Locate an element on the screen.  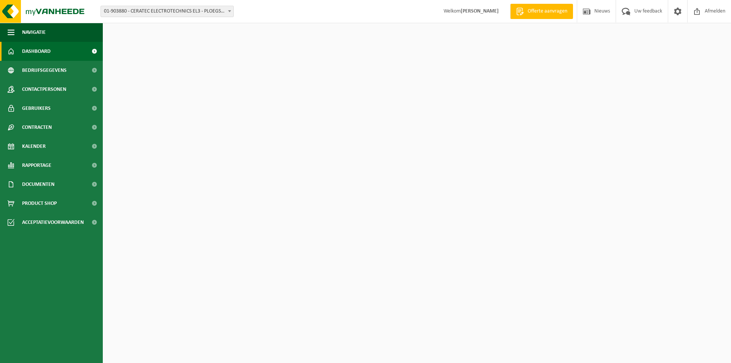
span: Bedrijfsgegevens is located at coordinates (44, 70).